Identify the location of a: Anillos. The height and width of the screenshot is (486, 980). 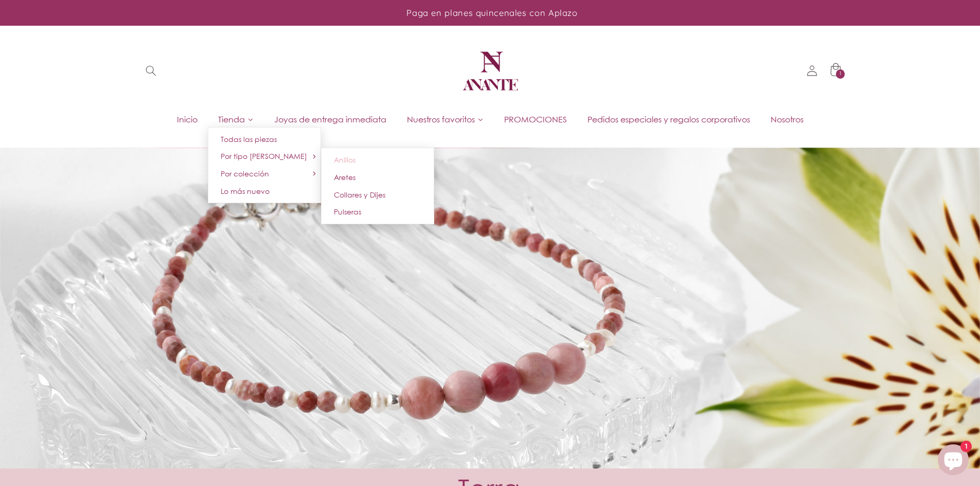
(377, 160).